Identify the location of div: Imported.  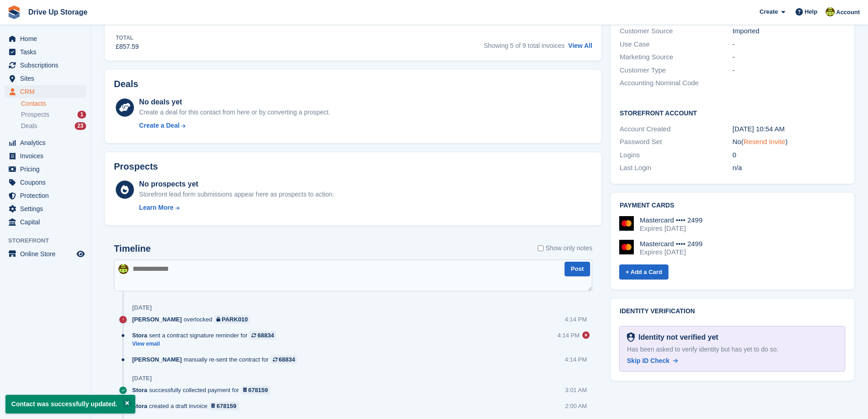
(789, 31).